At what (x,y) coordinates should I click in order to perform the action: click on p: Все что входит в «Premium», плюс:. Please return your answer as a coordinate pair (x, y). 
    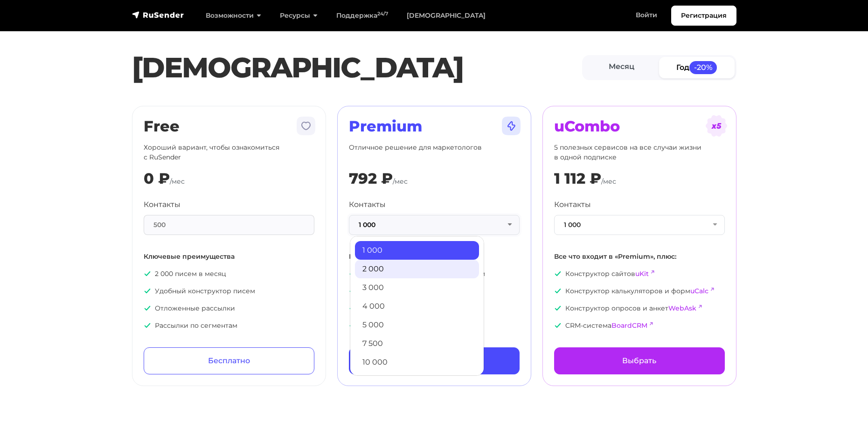
    Looking at the image, I should click on (640, 256).